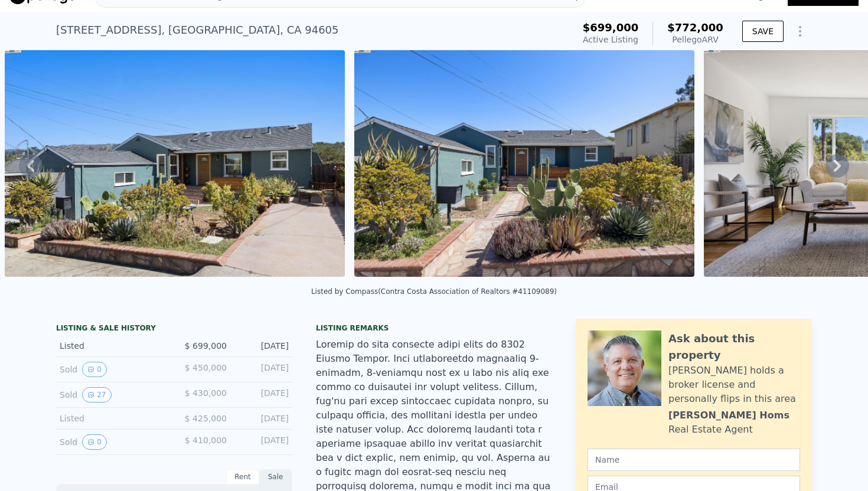 This screenshot has height=491, width=868. Describe the element at coordinates (434, 291) in the screenshot. I see `div: Listed by Compass (Contra Costa Association of Realtors #41109089)` at that location.